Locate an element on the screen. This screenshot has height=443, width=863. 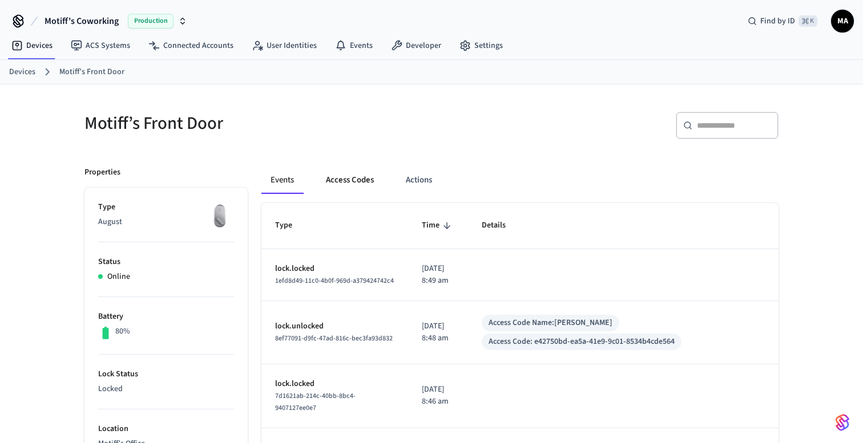
p: Location is located at coordinates (166, 429).